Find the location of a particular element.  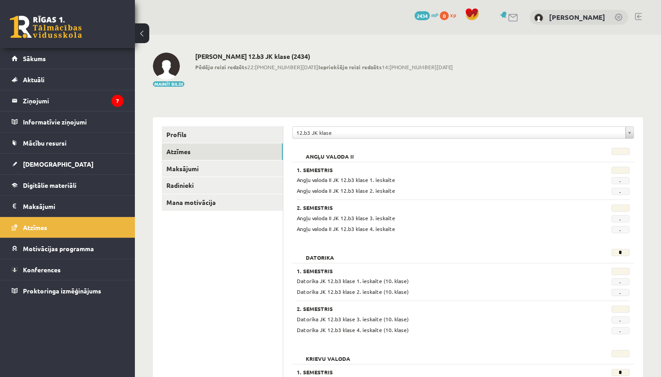

a: Rīgas 1. Tālmācības vidusskola is located at coordinates (46, 27).